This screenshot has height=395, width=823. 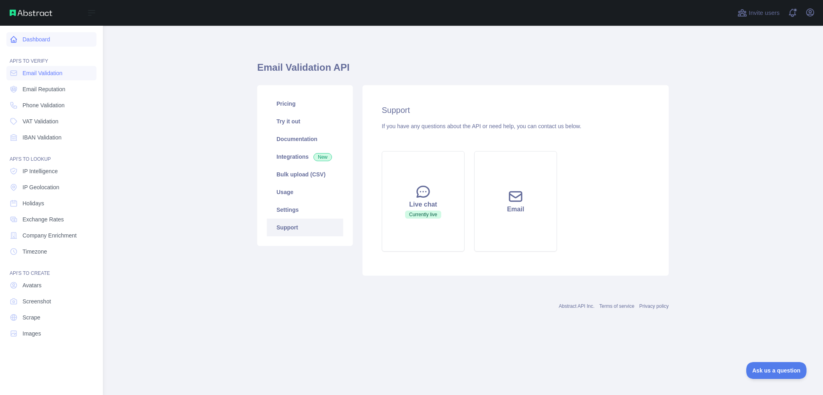 I want to click on a: Holidays, so click(x=51, y=203).